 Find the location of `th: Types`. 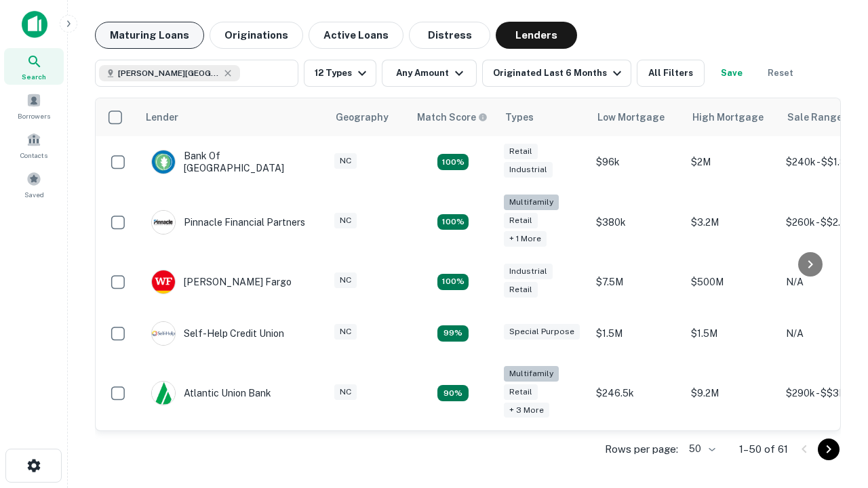

th: Types is located at coordinates (543, 117).